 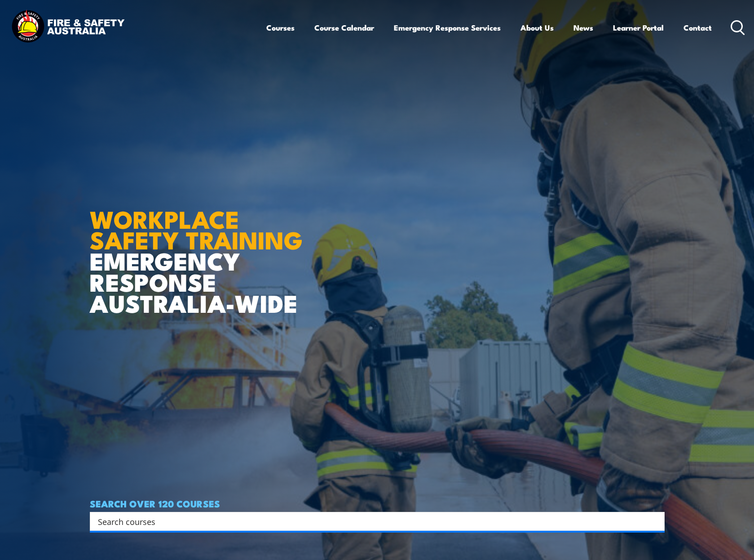 I want to click on a: News, so click(x=583, y=27).